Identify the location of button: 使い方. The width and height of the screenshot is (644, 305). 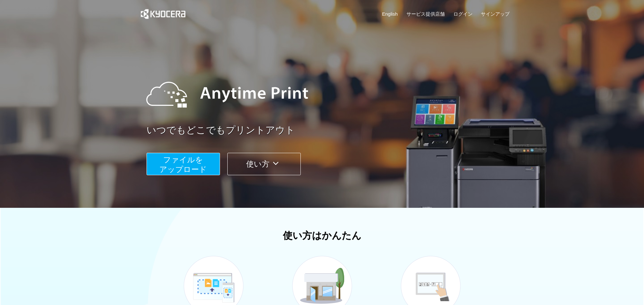
(264, 164).